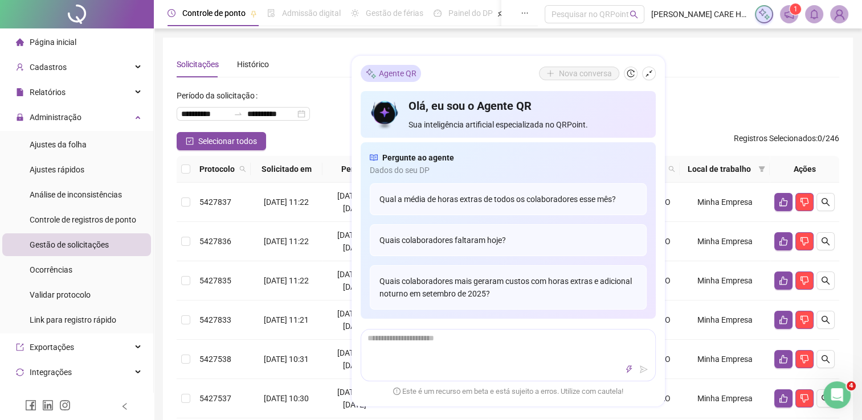 This screenshot has height=420, width=862. What do you see at coordinates (51, 270) in the screenshot?
I see `span: Ocorrências` at bounding box center [51, 270].